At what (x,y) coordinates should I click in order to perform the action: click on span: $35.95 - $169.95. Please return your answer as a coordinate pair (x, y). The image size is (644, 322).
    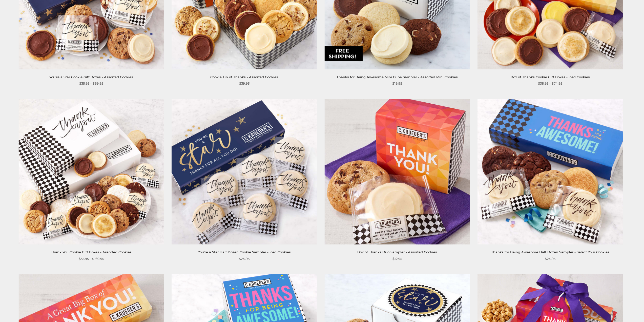
    Looking at the image, I should click on (92, 259).